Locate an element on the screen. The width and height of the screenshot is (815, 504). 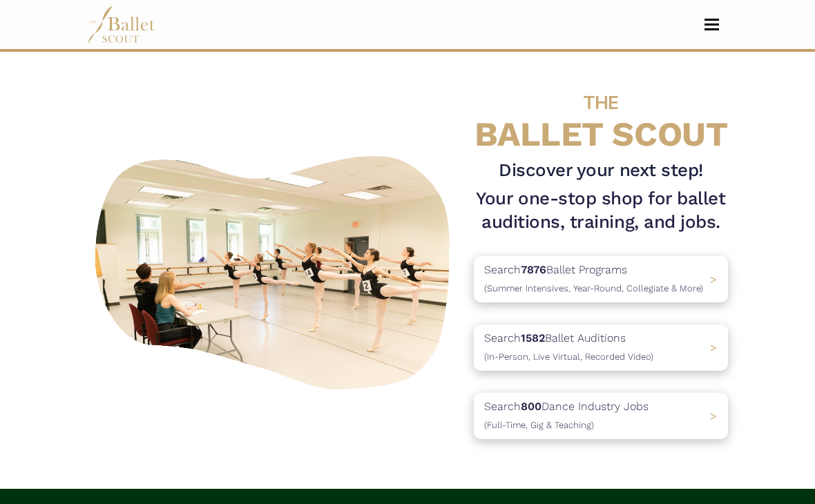
span: (In-Person, Live Virtual, Recorded Video) is located at coordinates (569, 357).